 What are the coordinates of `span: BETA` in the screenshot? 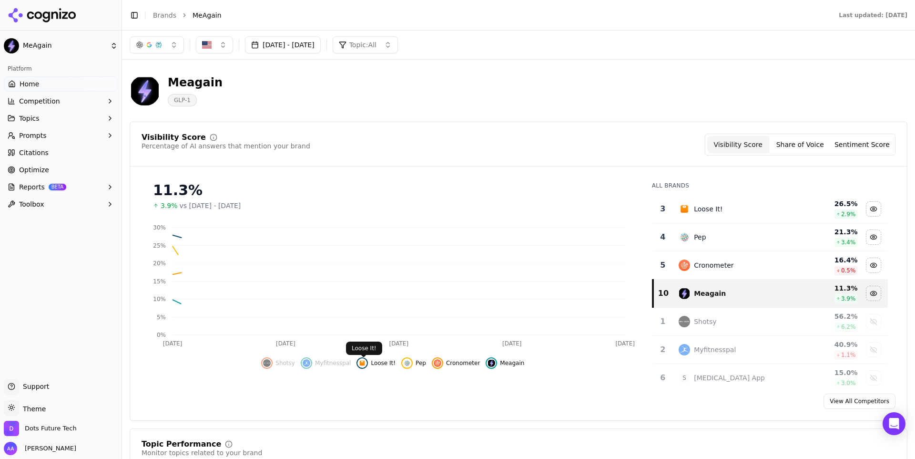 It's located at (57, 187).